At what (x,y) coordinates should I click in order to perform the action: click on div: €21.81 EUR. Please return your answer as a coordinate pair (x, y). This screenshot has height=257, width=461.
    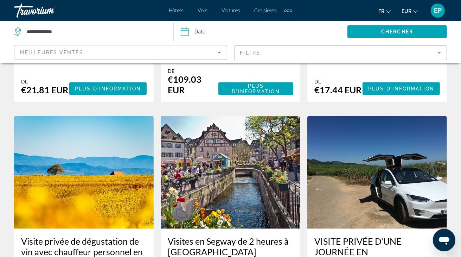
    Looking at the image, I should click on (45, 90).